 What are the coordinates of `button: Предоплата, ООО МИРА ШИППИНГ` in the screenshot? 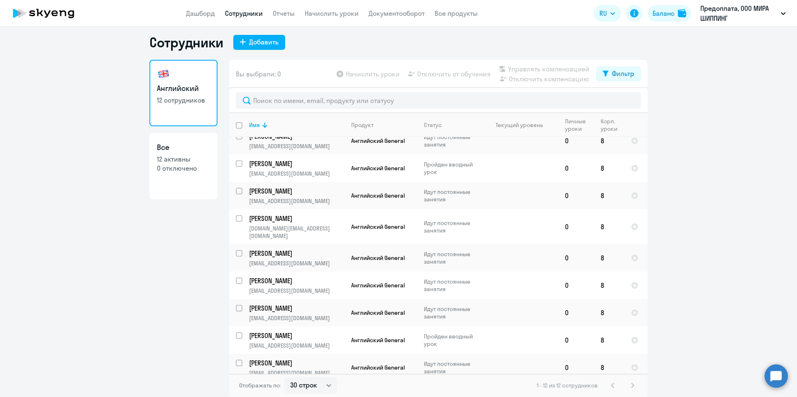 It's located at (743, 13).